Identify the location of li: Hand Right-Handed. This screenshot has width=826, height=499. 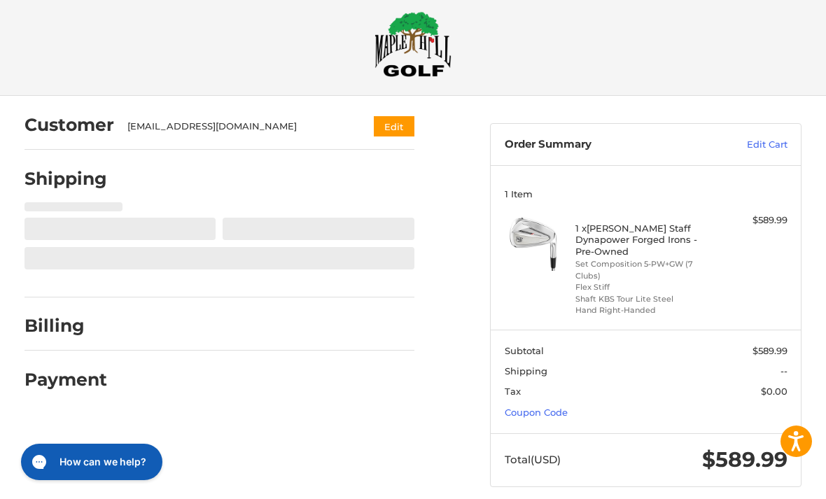
(644, 310).